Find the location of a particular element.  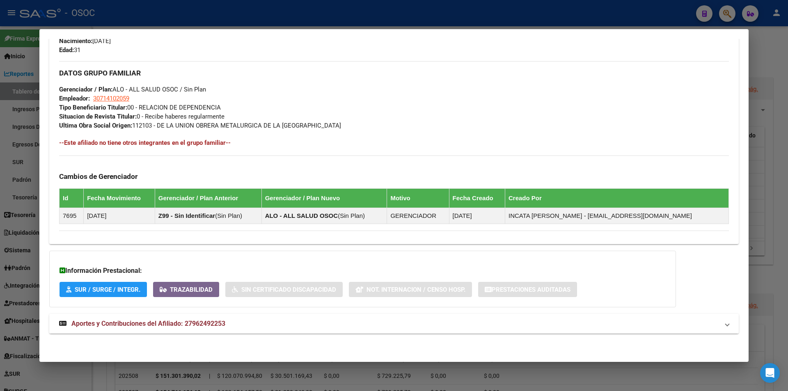

button: SUR / SURGE / INTEGR. is located at coordinates (103, 289).